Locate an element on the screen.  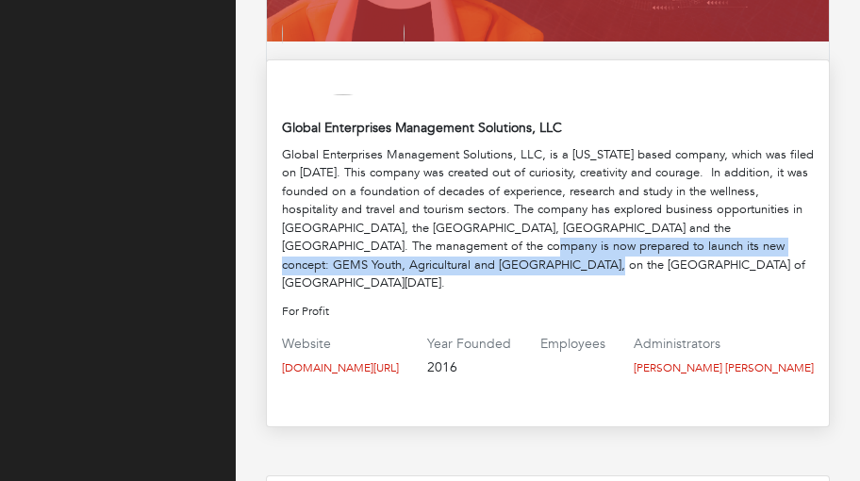
p: For Profit is located at coordinates (548, 311).